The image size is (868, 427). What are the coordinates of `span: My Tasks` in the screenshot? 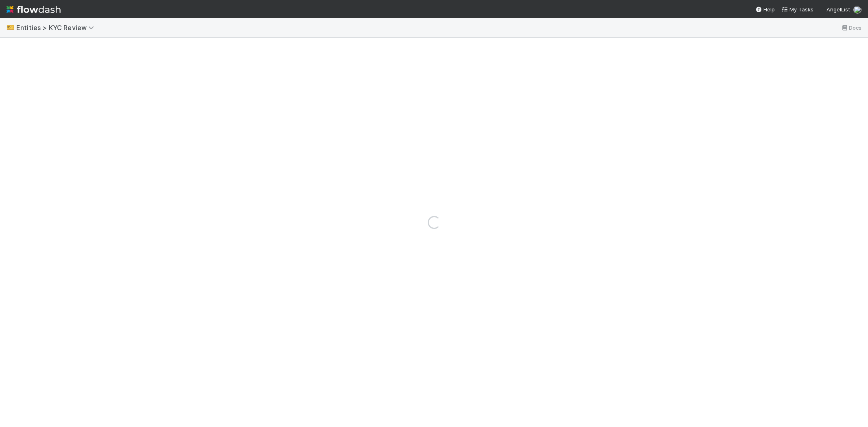 It's located at (797, 10).